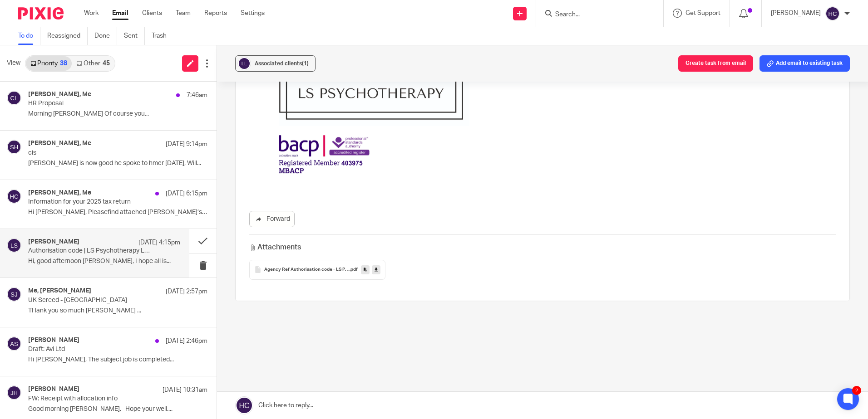 This screenshot has width=868, height=419. Describe the element at coordinates (120, 14) in the screenshot. I see `a: Email` at that location.